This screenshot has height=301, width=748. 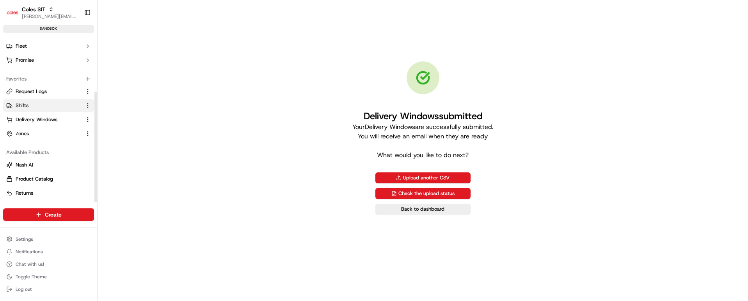 I want to click on button: Delivery Windows, so click(x=48, y=119).